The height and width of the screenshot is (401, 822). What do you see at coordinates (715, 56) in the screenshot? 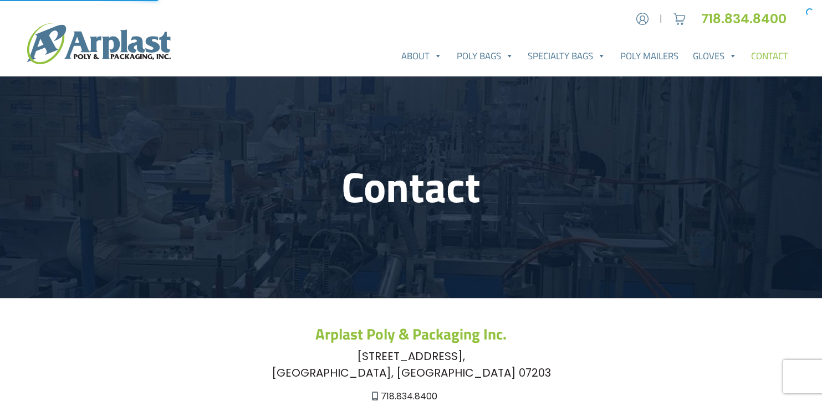
I see `a: Gloves` at bounding box center [715, 56].